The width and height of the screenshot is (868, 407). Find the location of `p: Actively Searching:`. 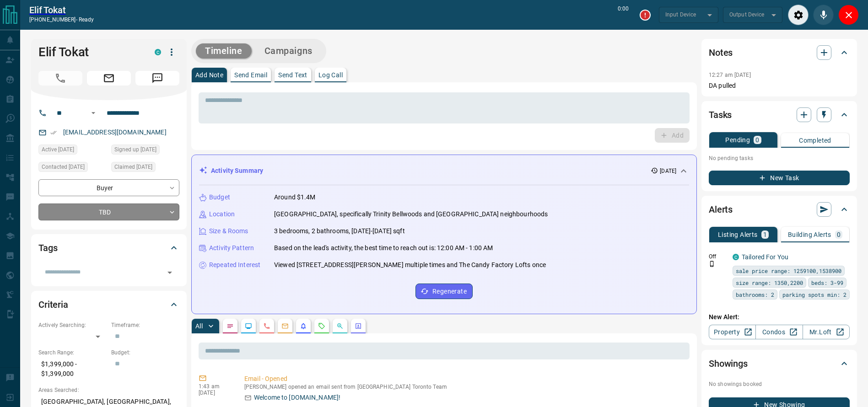

p: Actively Searching: is located at coordinates (72, 325).